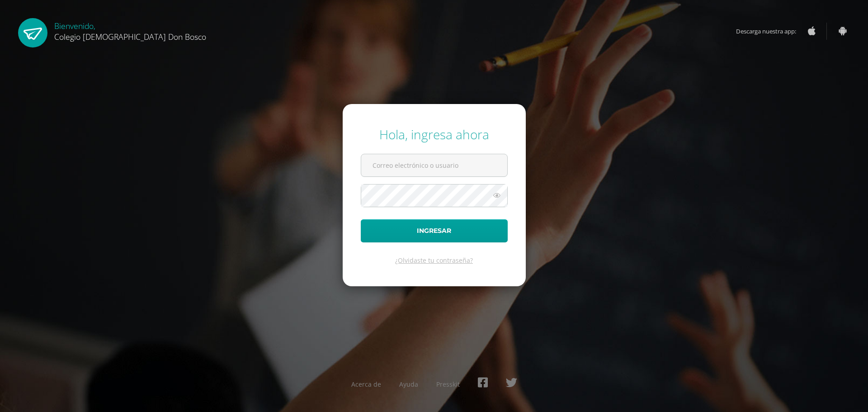  Describe the element at coordinates (409, 384) in the screenshot. I see `a: Ayuda` at that location.